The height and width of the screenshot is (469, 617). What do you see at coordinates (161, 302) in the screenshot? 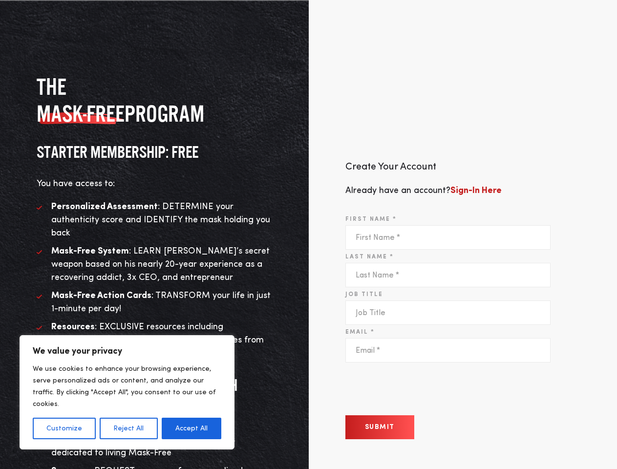
I see `span: : TRANSFORM your life in just 1-minute per day!` at bounding box center [161, 302].